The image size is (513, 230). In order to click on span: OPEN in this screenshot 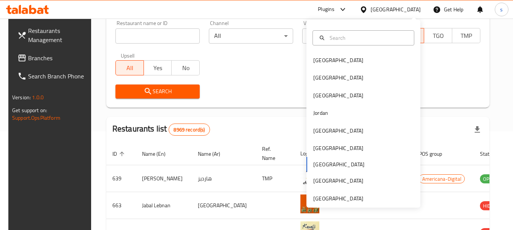, I will do `click(489, 179)`.